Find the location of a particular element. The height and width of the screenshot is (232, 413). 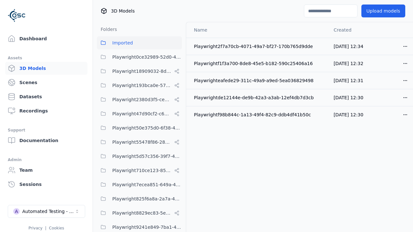

span: Playwright50e375d0-6f38-48a7-96e0-b0dcfa24b72f is located at coordinates (147, 128).